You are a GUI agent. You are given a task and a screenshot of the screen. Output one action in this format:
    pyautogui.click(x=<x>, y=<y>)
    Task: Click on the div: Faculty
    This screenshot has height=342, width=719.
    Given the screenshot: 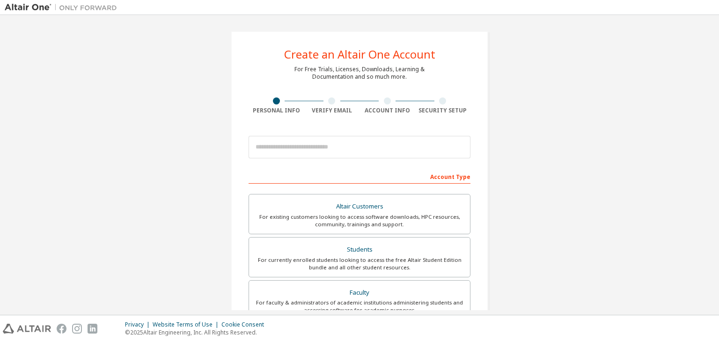 What is the action you would take?
    pyautogui.click(x=359, y=292)
    